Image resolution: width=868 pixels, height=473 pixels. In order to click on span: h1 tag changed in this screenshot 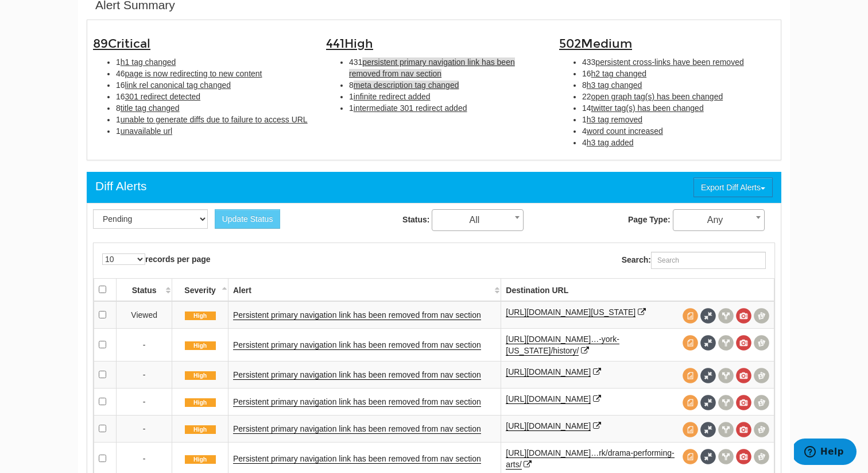, I will do `click(148, 62)`.